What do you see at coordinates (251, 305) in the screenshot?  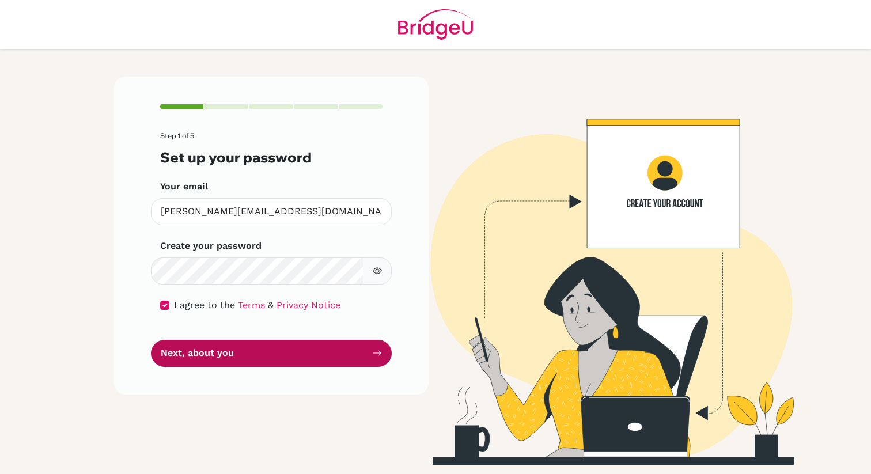 I see `a: Terms` at bounding box center [251, 305].